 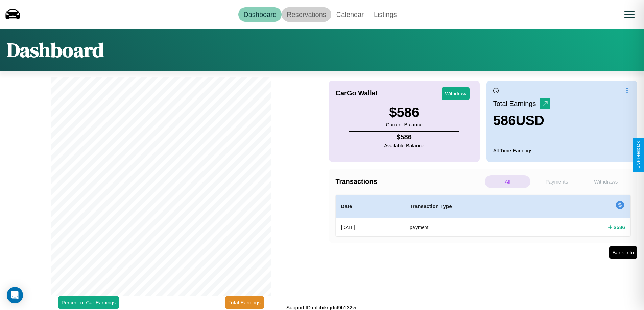 What do you see at coordinates (606, 182) in the screenshot?
I see `p: Withdraws` at bounding box center [606, 182].